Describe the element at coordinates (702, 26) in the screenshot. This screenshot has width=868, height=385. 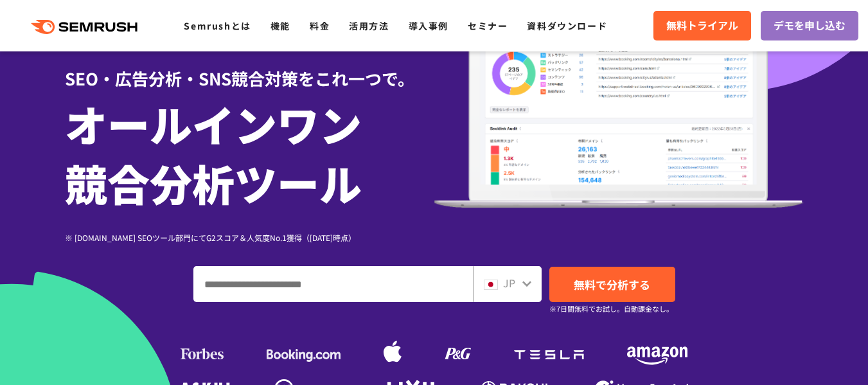
I see `span: 無料トライアル` at that location.